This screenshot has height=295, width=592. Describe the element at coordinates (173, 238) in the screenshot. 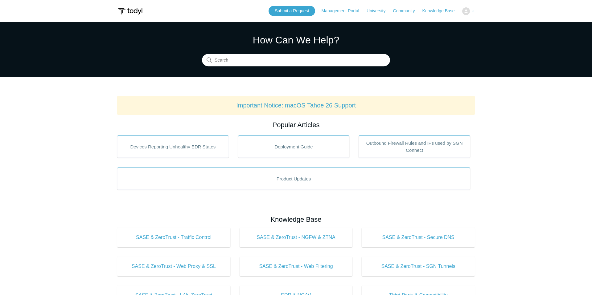

I see `span: SASE & ZeroTrust - Traffic Control` at that location.